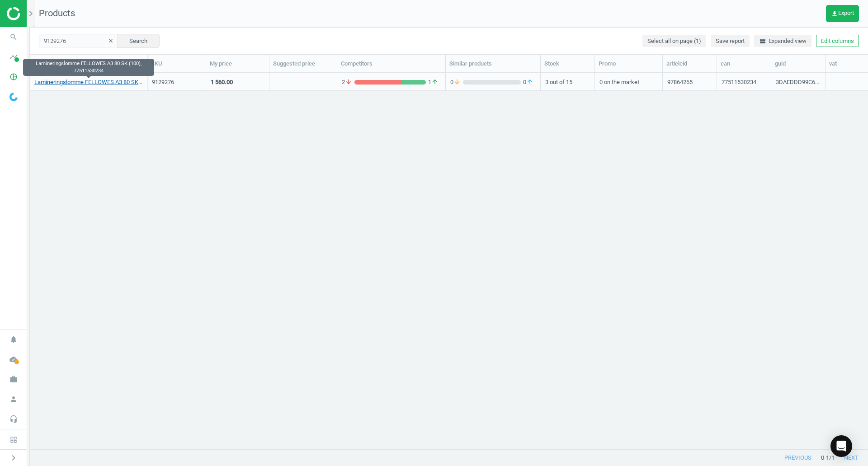  I want to click on div: 3DAEDDD99C6681E4E06365033D0A9757, so click(798, 84).